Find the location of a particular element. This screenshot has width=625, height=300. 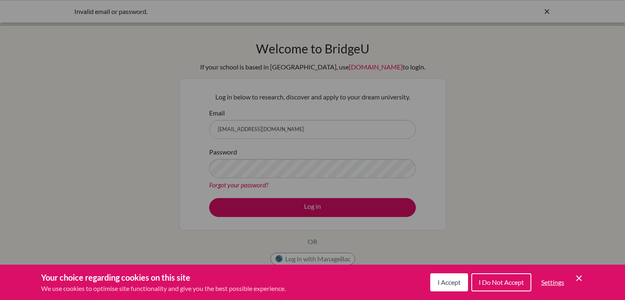

span: I Accept is located at coordinates (449, 282).